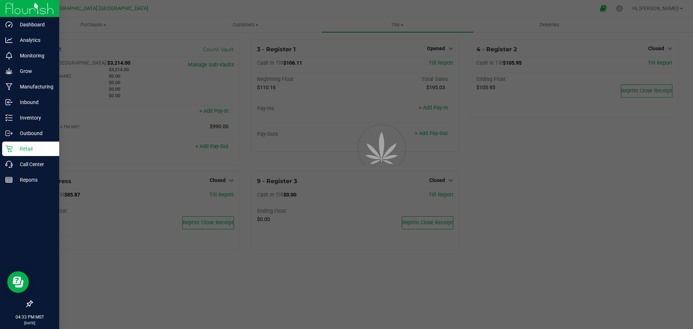 The height and width of the screenshot is (329, 693). I want to click on p: Inbound, so click(34, 102).